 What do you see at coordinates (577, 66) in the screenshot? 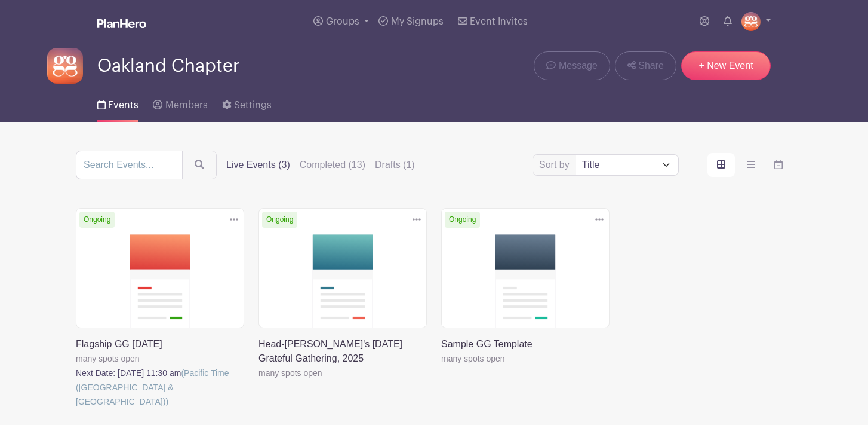
I see `span: Message` at bounding box center [577, 66].